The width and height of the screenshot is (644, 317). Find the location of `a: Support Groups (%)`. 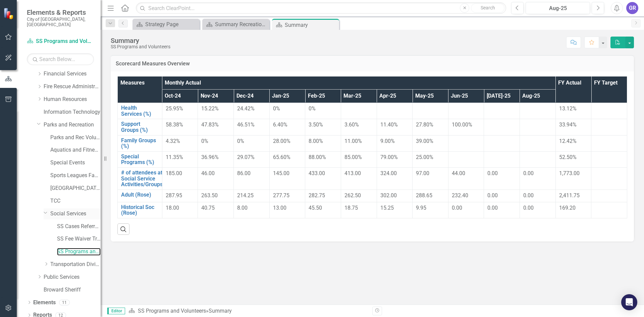

a: Support Groups (%) is located at coordinates (140, 127).